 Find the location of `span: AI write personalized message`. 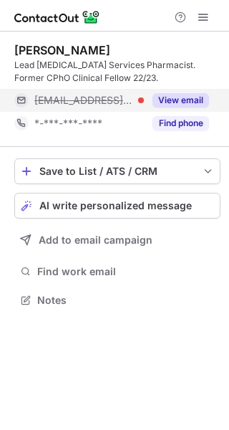

span: AI write personalized message is located at coordinates (115, 206).